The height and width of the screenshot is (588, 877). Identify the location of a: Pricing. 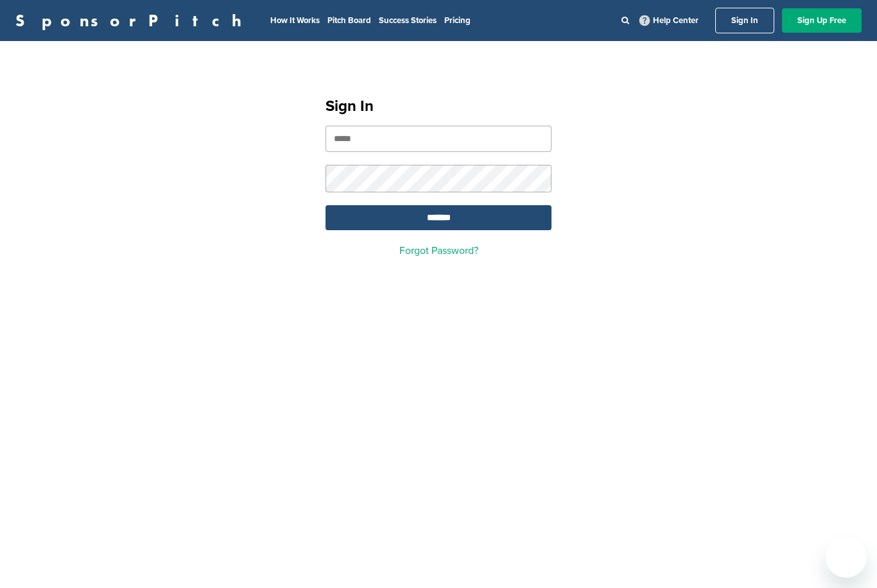
(457, 21).